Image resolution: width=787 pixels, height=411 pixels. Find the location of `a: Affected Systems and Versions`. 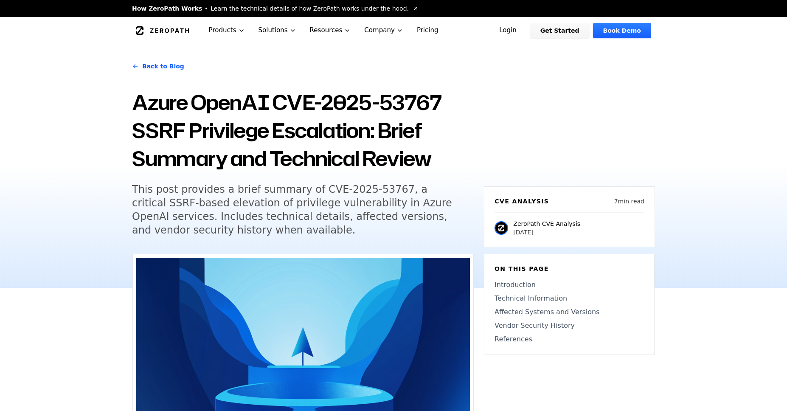

a: Affected Systems and Versions is located at coordinates (569, 312).